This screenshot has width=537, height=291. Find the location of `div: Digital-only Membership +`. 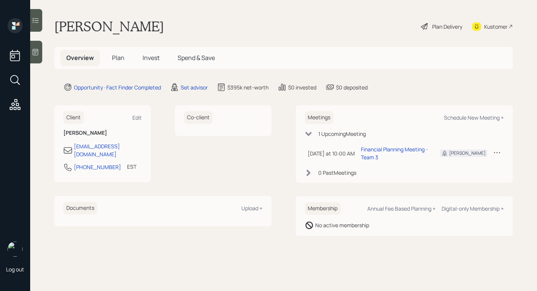

div: Digital-only Membership + is located at coordinates (472, 208).